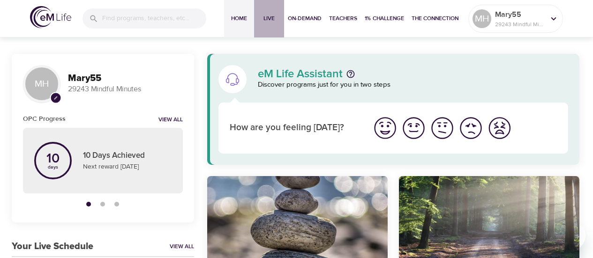  I want to click on p: Mary55, so click(520, 15).